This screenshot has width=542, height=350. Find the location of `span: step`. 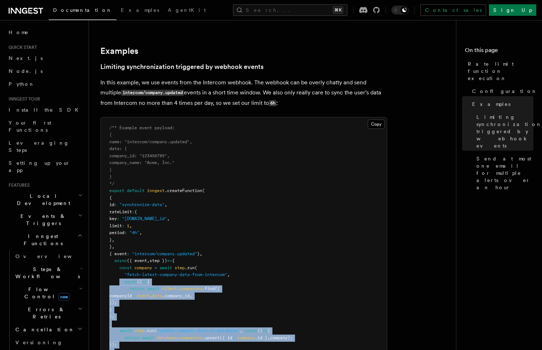

span: step is located at coordinates (180, 267).